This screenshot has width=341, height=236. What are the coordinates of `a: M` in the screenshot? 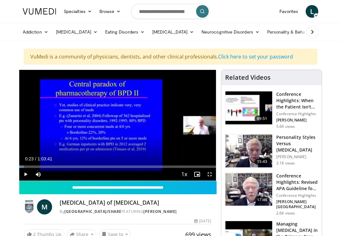 It's located at (45, 206).